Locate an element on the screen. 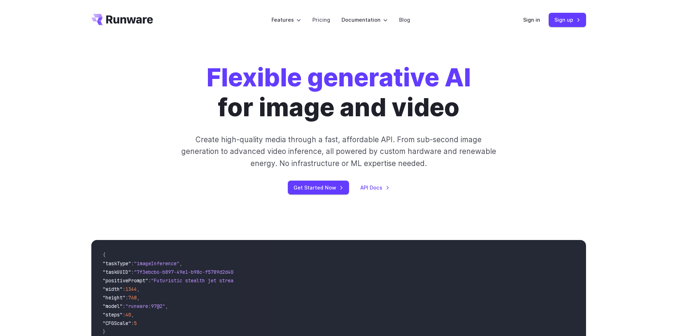  span: "runware:97@2" is located at coordinates (145, 306).